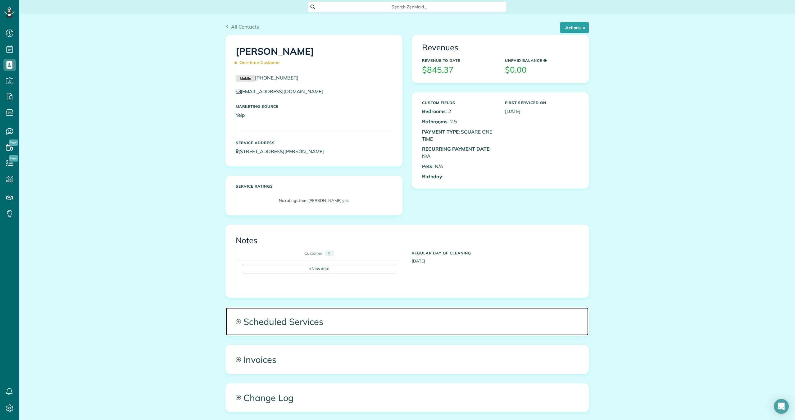 The height and width of the screenshot is (420, 795). Describe the element at coordinates (407, 397) in the screenshot. I see `a: Change Log` at that location.